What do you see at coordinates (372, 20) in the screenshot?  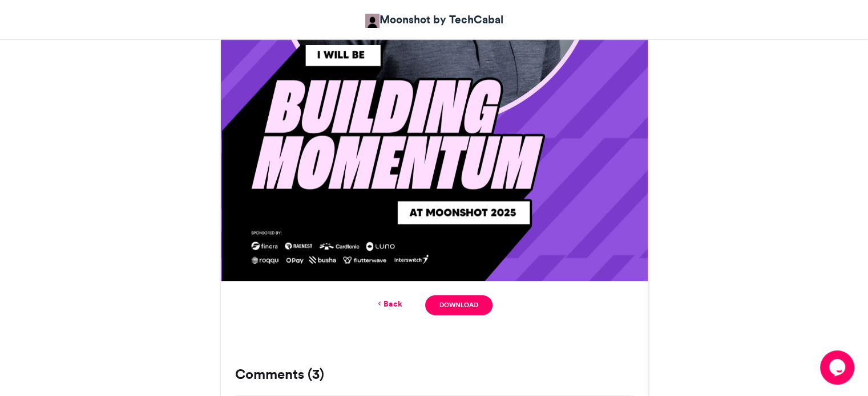 I see `img: Moonshot by TechCabal` at bounding box center [372, 20].